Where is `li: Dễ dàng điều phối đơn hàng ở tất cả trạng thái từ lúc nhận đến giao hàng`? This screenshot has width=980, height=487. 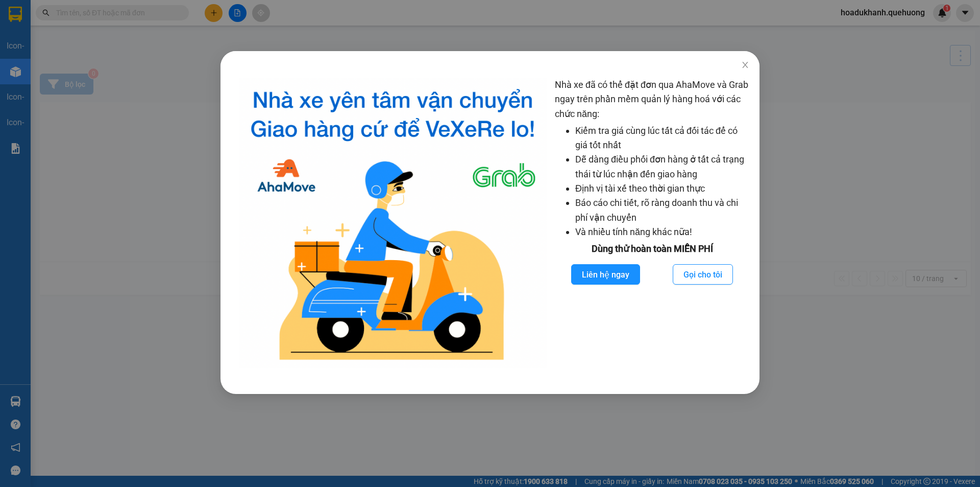 li: Dễ dàng điều phối đơn hàng ở tất cả trạng thái từ lúc nhận đến giao hàng is located at coordinates (662, 166).